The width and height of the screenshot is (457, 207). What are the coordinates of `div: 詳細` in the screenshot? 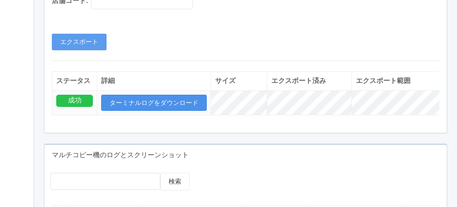 It's located at (154, 81).